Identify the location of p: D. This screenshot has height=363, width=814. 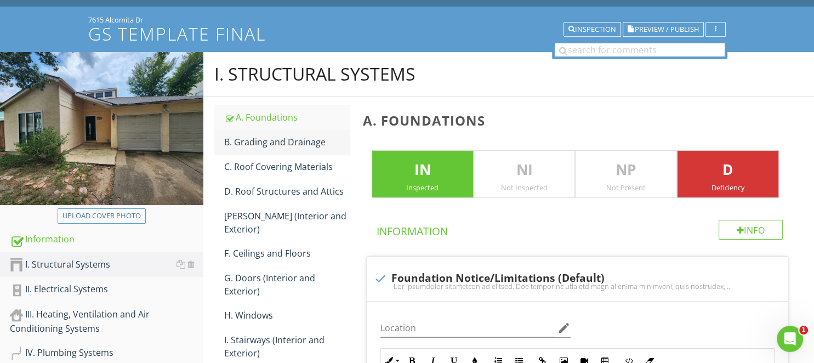
(728, 170).